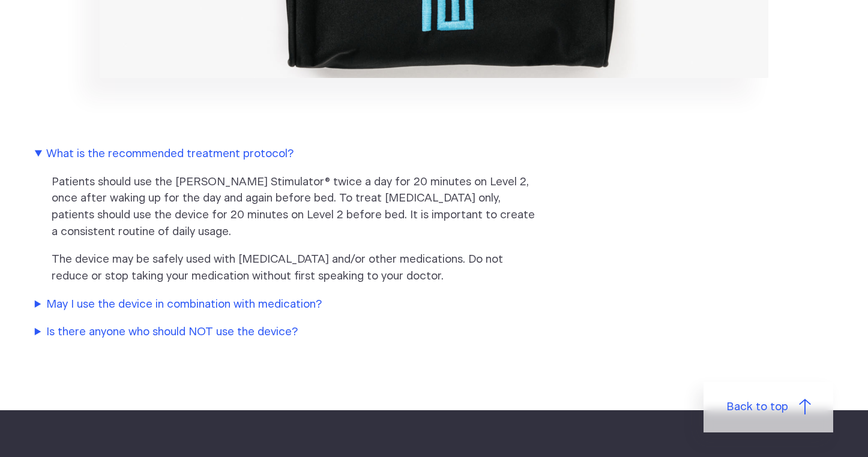 Image resolution: width=868 pixels, height=457 pixels. Describe the element at coordinates (287, 154) in the screenshot. I see `summary: What is the recommended treatment protocol?` at that location.